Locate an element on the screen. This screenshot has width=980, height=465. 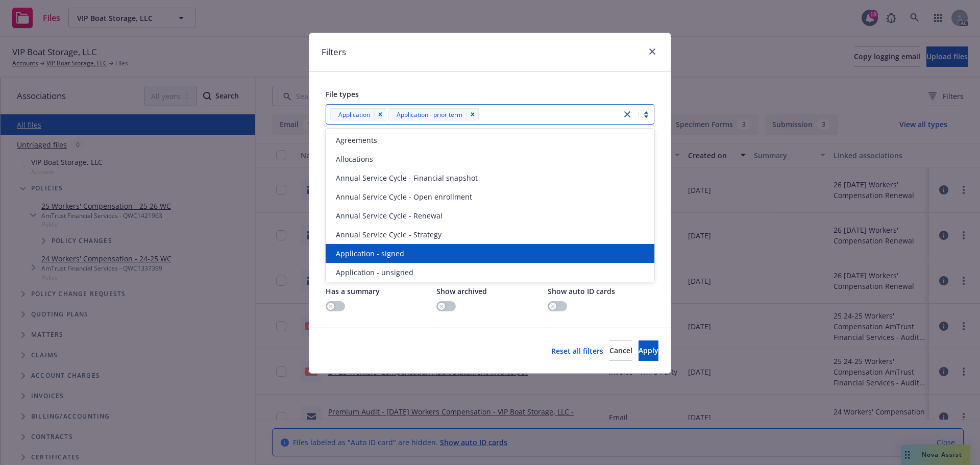
button: Apply is located at coordinates (648, 351).